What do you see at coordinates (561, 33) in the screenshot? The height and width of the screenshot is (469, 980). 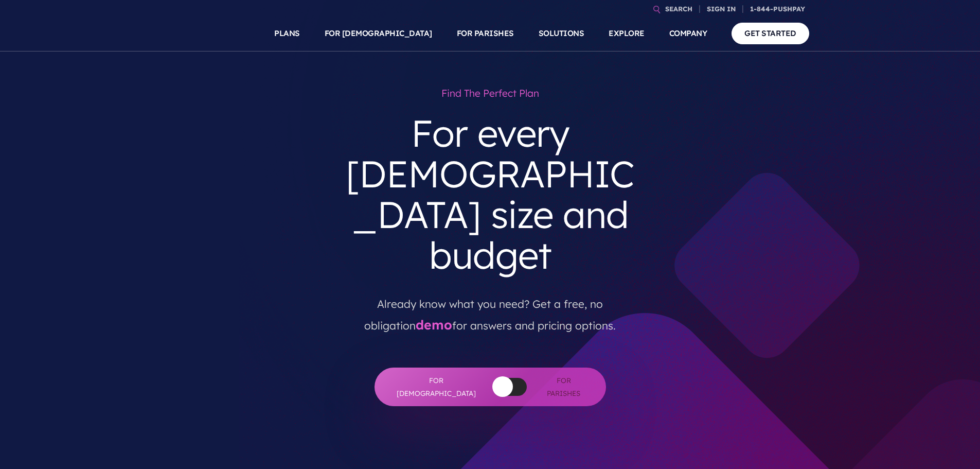 I see `a: SOLUTIONS` at bounding box center [561, 33].